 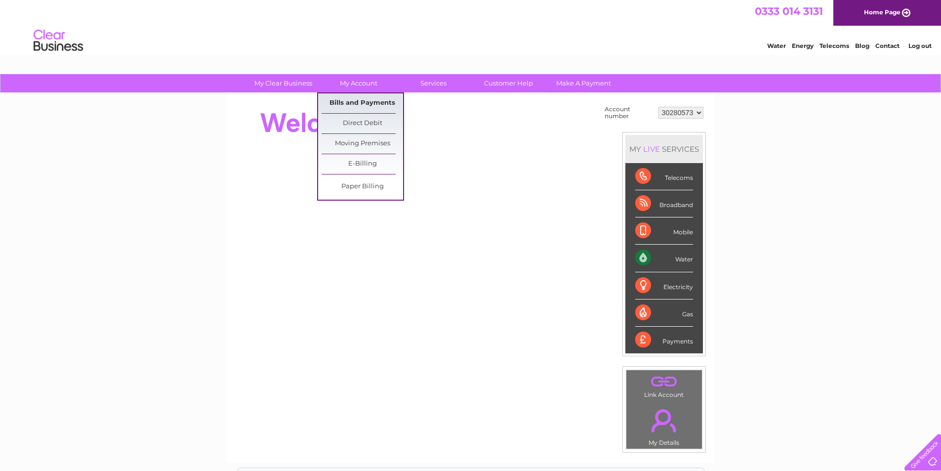 What do you see at coordinates (664, 231) in the screenshot?
I see `div: Mobile` at bounding box center [664, 231].